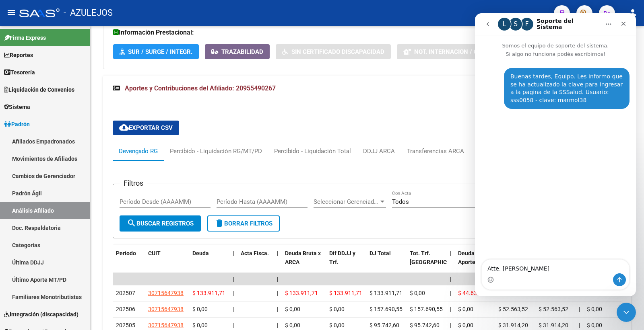 This screenshot has height=330, width=644. I want to click on span: Acta Fisca., so click(255, 253).